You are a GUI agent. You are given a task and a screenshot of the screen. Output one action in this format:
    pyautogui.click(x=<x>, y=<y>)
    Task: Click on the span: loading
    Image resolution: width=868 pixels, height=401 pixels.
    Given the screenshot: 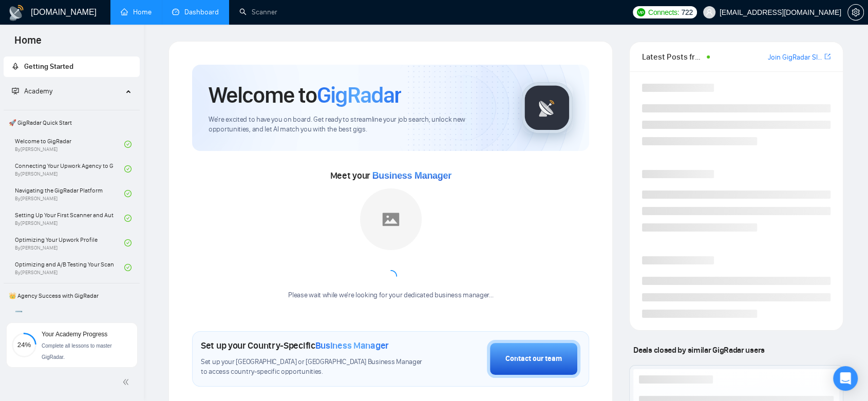 What is the action you would take?
    pyautogui.click(x=391, y=276)
    